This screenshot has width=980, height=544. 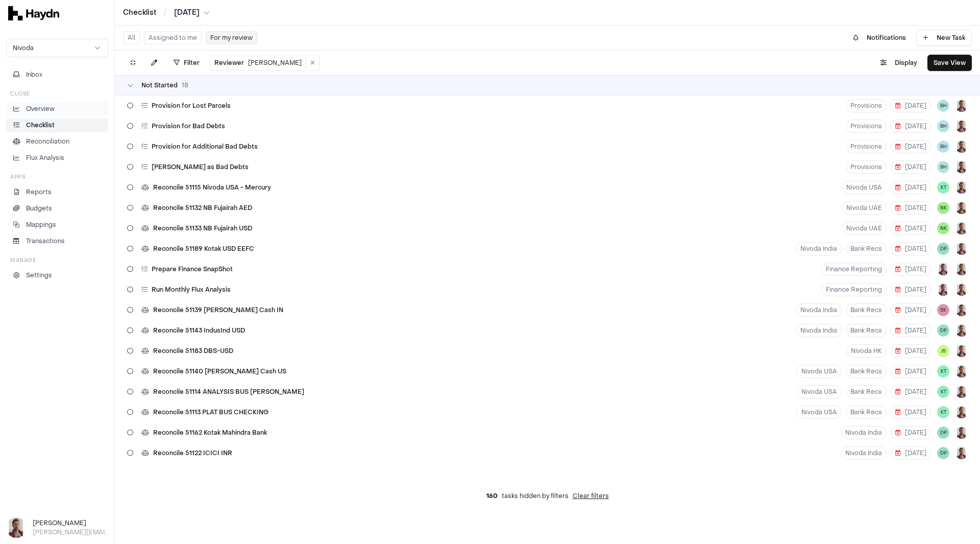 I want to click on button: Nivoda HK, so click(x=866, y=351).